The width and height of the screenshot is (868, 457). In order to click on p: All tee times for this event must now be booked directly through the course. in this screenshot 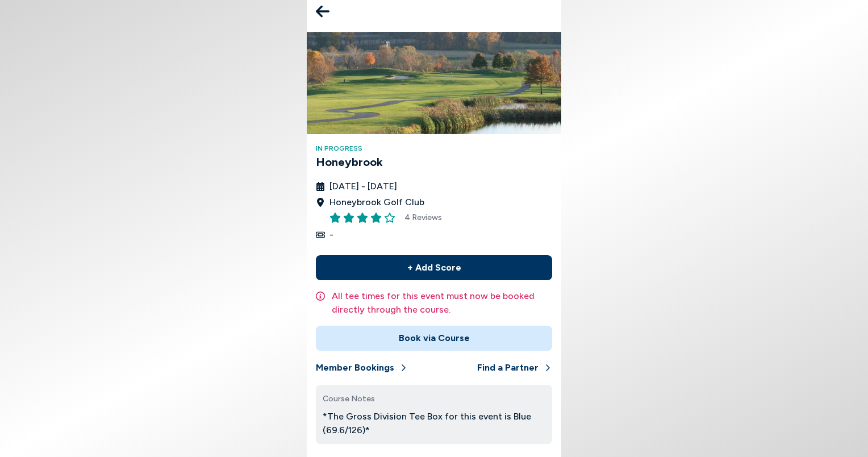, I will do `click(442, 303)`.